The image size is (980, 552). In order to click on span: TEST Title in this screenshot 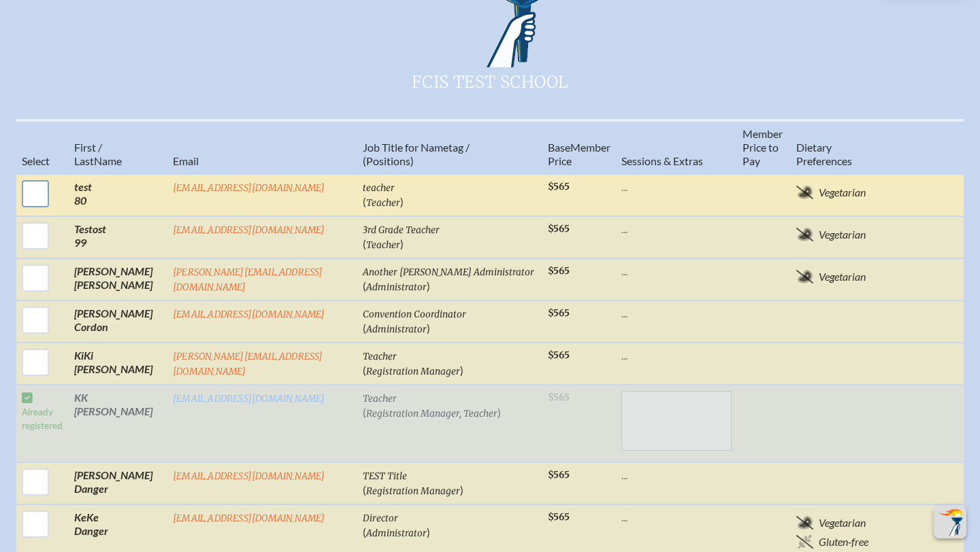, I will do `click(384, 476)`.